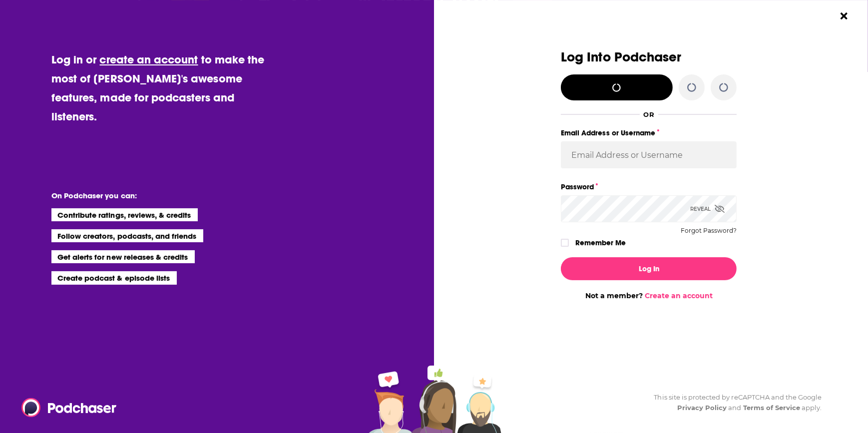 This screenshot has height=433, width=868. What do you see at coordinates (65, 408) in the screenshot?
I see `a: Podchaser - Follow, Share and Rate Podcasts` at bounding box center [65, 408].